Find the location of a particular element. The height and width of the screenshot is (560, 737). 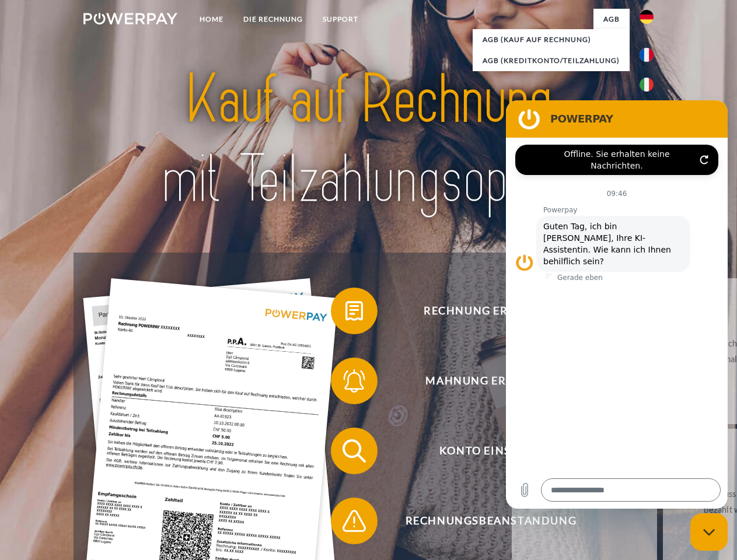

img: title-powerpay_de.svg is located at coordinates (368, 139).